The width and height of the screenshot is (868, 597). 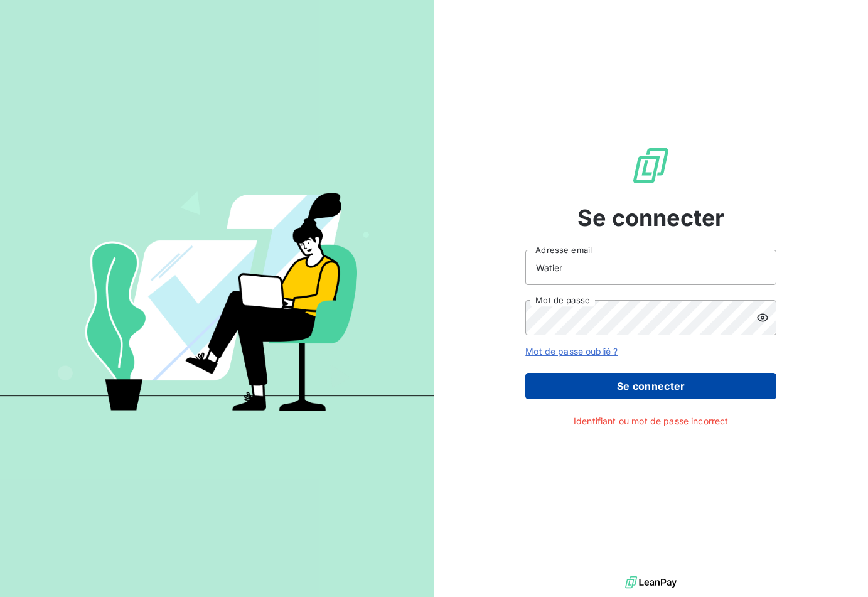 I want to click on span: Se connecter, so click(x=651, y=218).